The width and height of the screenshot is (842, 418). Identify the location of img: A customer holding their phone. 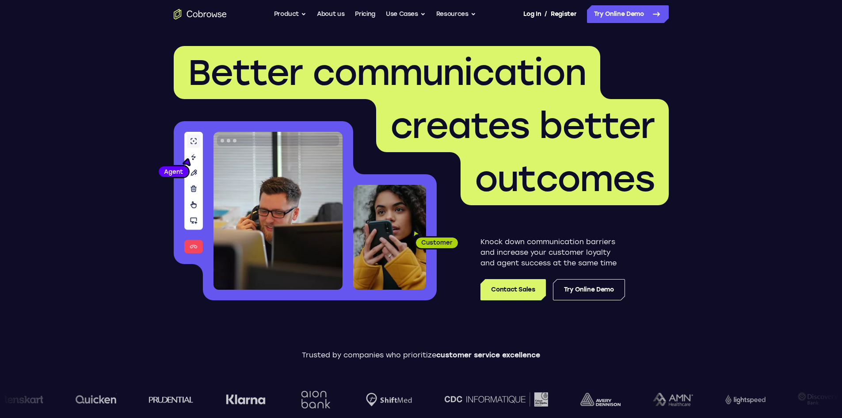
(389, 237).